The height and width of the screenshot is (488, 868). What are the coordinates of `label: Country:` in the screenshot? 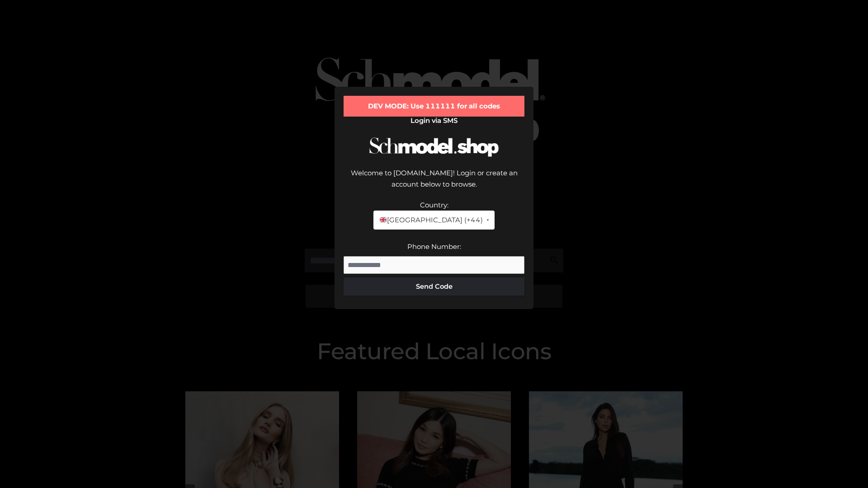 It's located at (434, 205).